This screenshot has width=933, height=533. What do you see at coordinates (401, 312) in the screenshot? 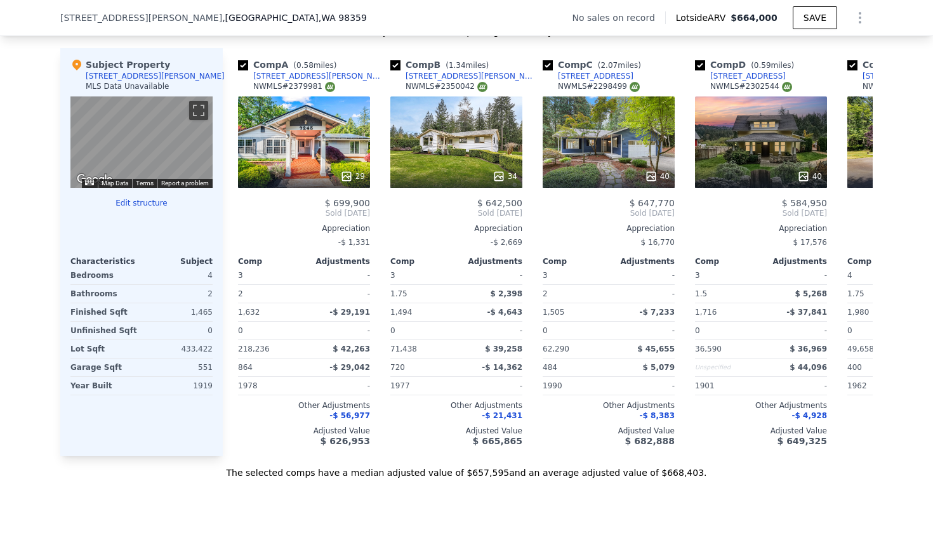
I see `span: 1,494` at bounding box center [401, 312].